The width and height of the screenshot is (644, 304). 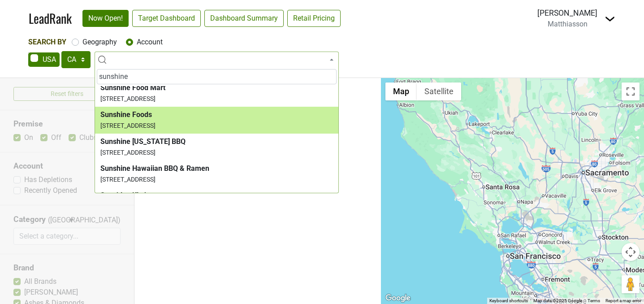 What do you see at coordinates (47, 42) in the screenshot?
I see `span: Search By` at bounding box center [47, 42].